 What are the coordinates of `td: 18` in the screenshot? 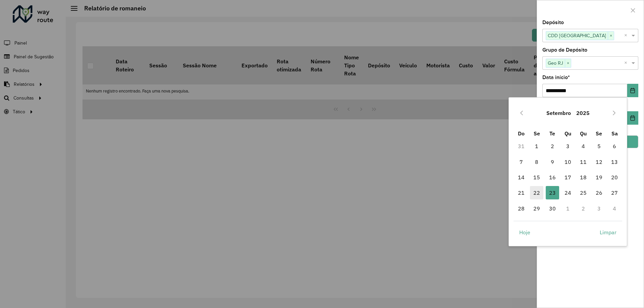 It's located at (583, 177).